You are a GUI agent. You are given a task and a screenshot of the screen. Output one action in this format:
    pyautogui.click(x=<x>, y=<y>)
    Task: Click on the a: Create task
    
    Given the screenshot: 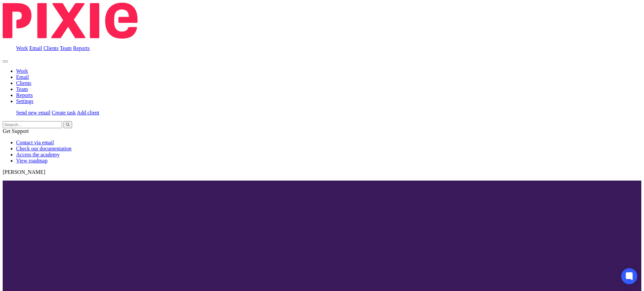 What is the action you would take?
    pyautogui.click(x=64, y=112)
    